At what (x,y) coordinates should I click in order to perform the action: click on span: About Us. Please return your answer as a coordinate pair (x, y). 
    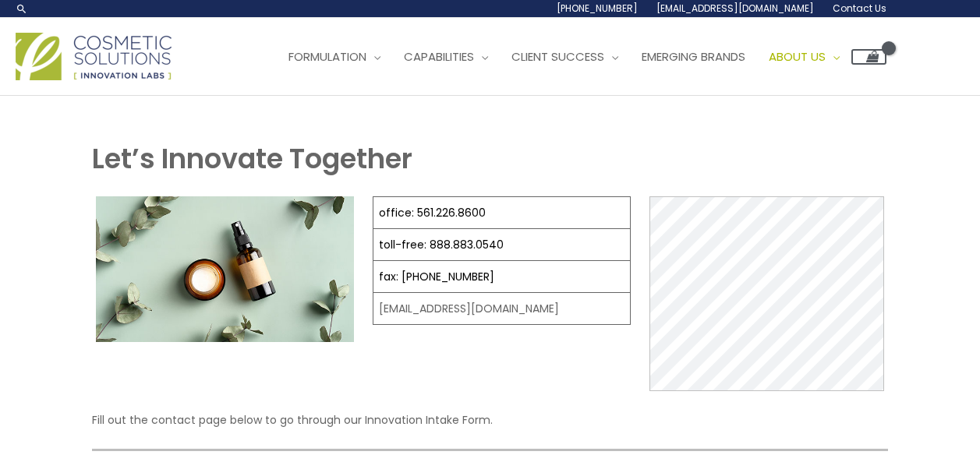
    Looking at the image, I should click on (797, 56).